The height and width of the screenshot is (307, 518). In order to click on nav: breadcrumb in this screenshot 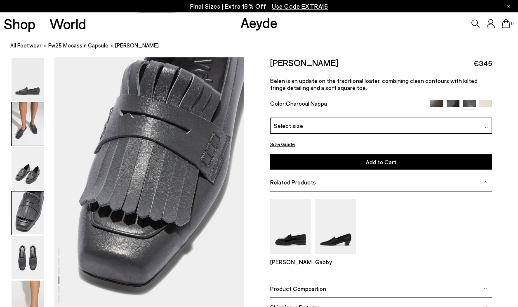, I will do `click(264, 46)`.